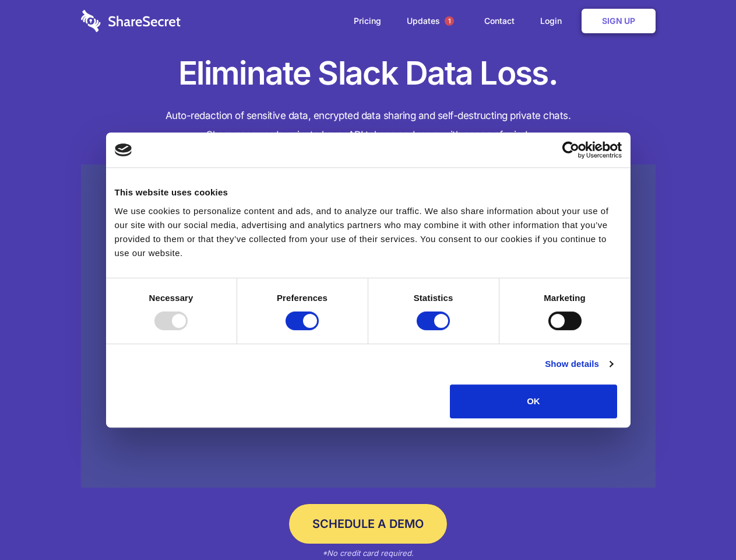 The width and height of the screenshot is (736, 560). I want to click on h4: Auto-redaction of sensitive data, encrypted data sharing and self-destructing private chats. Shar..., so click(368, 125).